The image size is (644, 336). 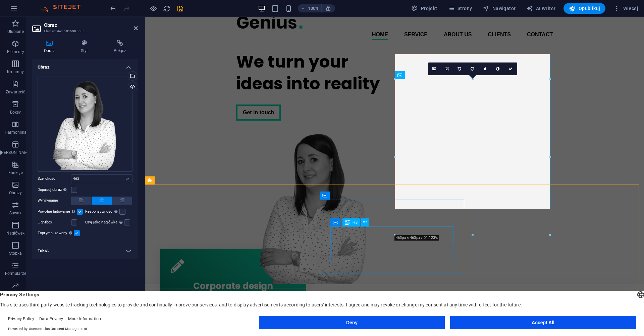 I want to click on a: Wybierz pliki z menedżera plików, zdjęć stockowych lub prześlij plik(i), so click(x=434, y=69).